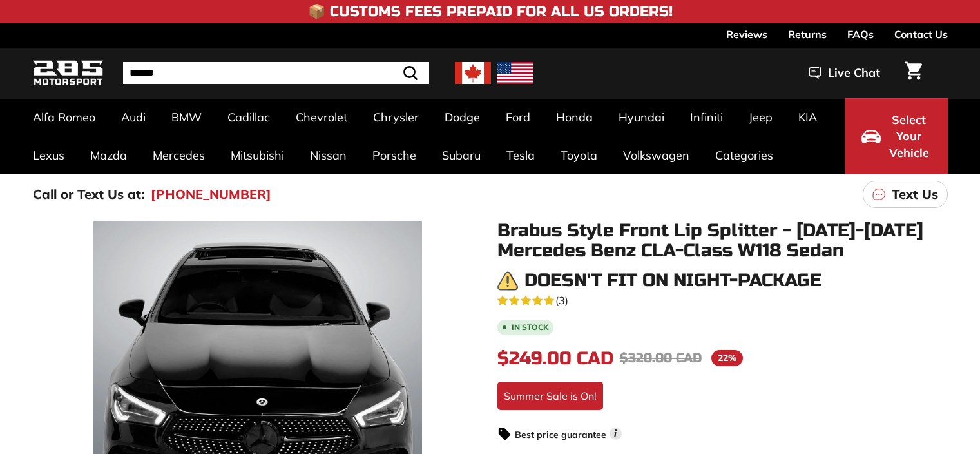 Image resolution: width=980 pixels, height=454 pixels. I want to click on a: BMW, so click(186, 117).